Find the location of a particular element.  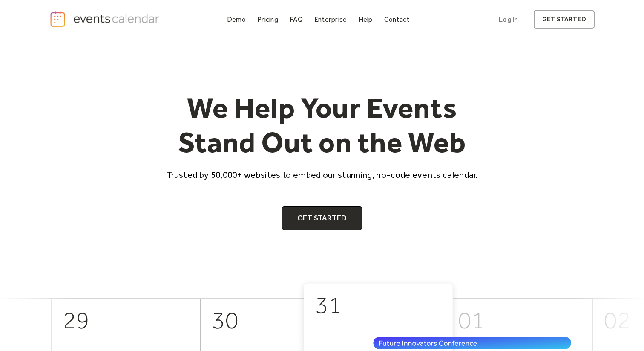

h1: We Help Your Events Stand Out on the Web is located at coordinates (322, 125).